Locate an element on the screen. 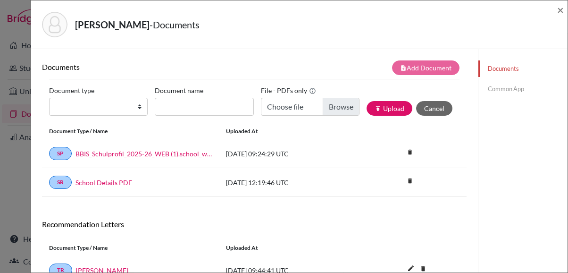  h6: Recommendation Letters is located at coordinates (254, 224).